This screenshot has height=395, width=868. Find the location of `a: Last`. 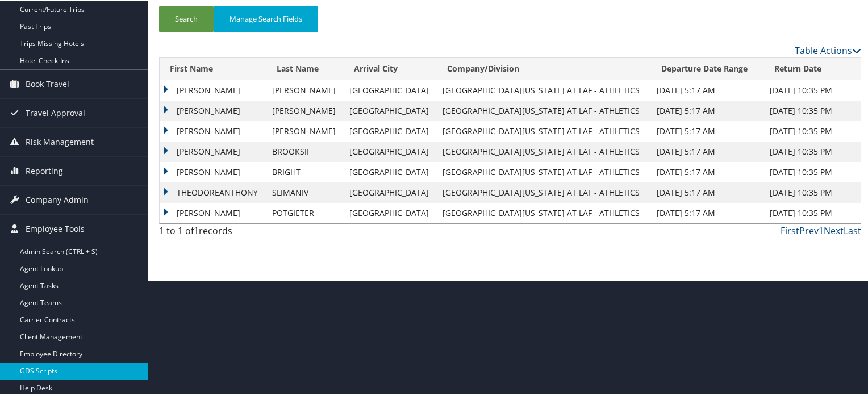

a: Last is located at coordinates (852, 230).